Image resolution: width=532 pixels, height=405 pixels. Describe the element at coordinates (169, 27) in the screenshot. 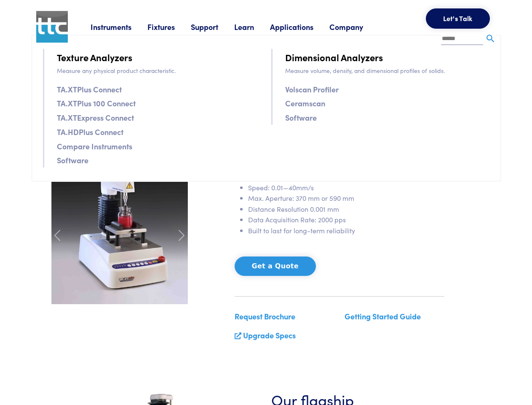

I see `a: Fixtures` at that location.